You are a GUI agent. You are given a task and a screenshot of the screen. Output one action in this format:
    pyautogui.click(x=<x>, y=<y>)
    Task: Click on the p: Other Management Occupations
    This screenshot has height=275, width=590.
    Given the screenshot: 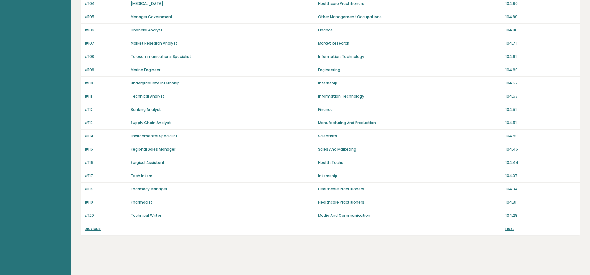 What is the action you would take?
    pyautogui.click(x=410, y=17)
    